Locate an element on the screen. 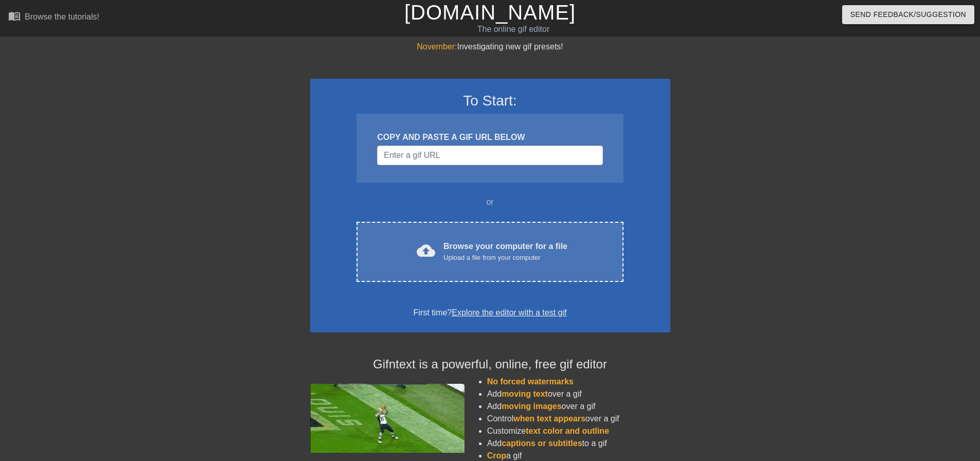 Image resolution: width=980 pixels, height=461 pixels. li: Control over a gif is located at coordinates (579, 419).